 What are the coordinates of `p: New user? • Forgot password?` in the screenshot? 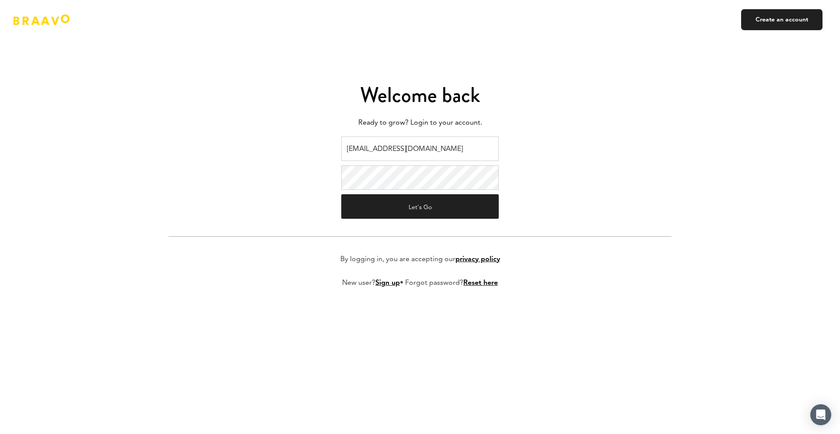 It's located at (420, 283).